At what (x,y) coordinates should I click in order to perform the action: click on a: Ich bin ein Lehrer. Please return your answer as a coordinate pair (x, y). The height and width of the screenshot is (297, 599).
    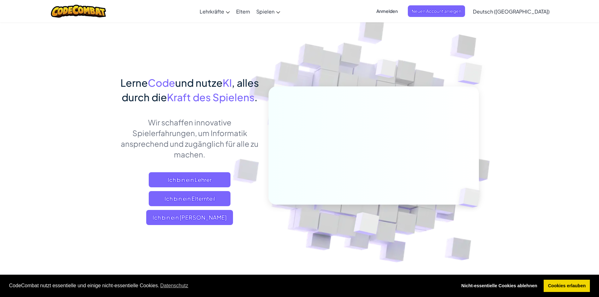
    Looking at the image, I should click on (190, 180).